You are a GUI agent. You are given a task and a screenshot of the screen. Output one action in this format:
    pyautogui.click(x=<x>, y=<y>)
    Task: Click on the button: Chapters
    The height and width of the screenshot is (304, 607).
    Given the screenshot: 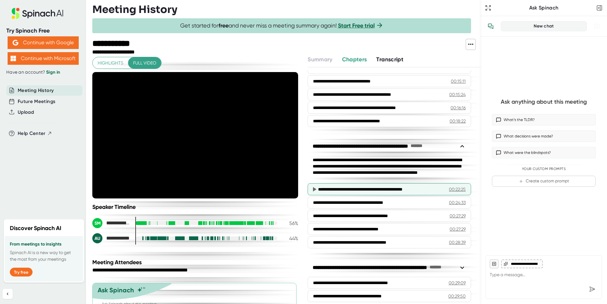 What is the action you would take?
    pyautogui.click(x=354, y=59)
    